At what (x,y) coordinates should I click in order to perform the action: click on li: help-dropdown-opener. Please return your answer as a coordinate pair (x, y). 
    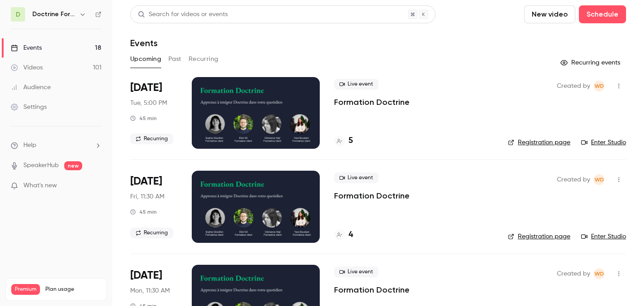
    Looking at the image, I should click on (56, 146).